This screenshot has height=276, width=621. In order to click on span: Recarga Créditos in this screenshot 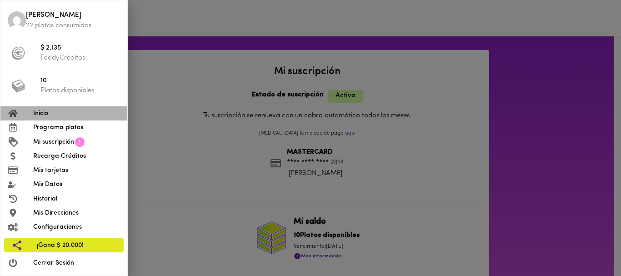, I will do `click(76, 156)`.